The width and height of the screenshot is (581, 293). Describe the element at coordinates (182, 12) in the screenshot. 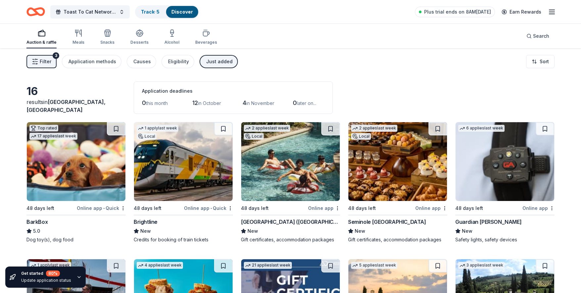

I see `a: Discover` at that location.